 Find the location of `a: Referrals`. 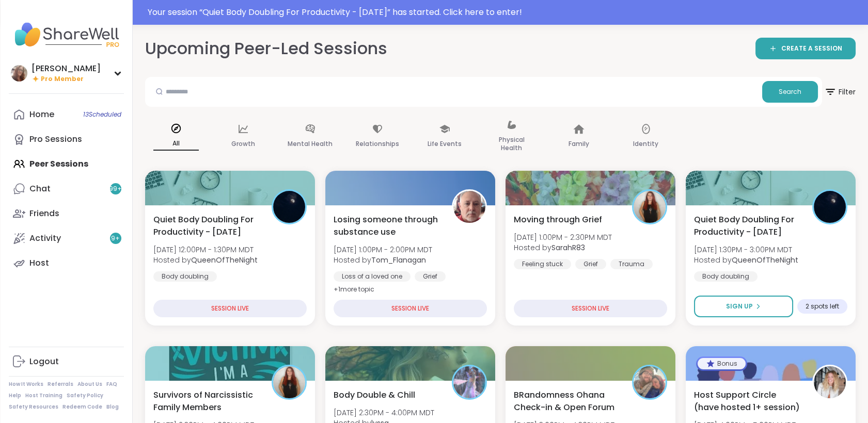

a: Referrals is located at coordinates (60, 384).